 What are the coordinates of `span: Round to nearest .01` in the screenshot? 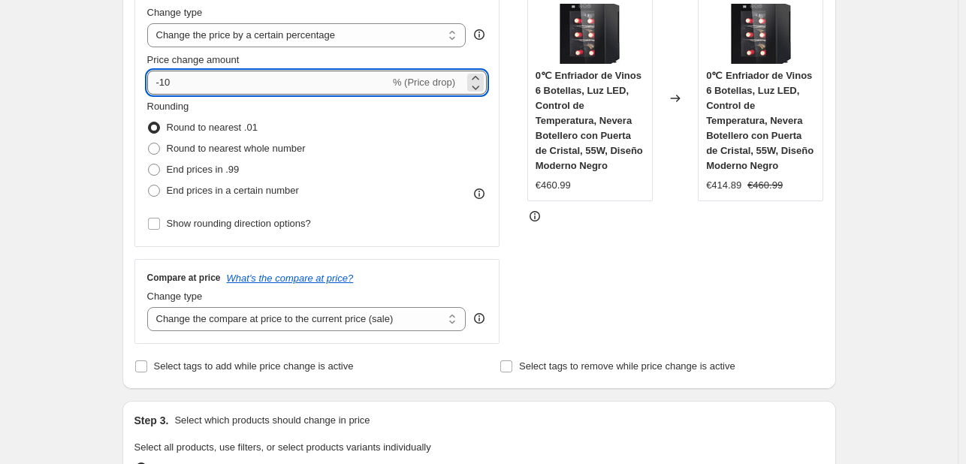 It's located at (212, 127).